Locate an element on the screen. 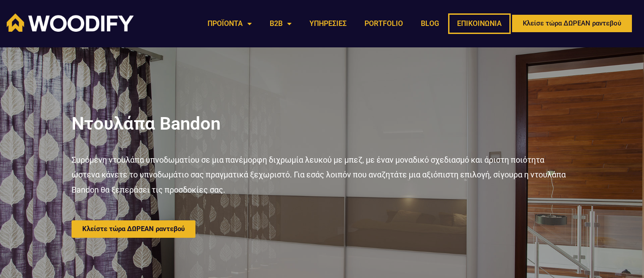 This screenshot has width=644, height=278. a: Κλείστε τώρα ΔΩΡΕΑΝ ραντεβού is located at coordinates (133, 229).